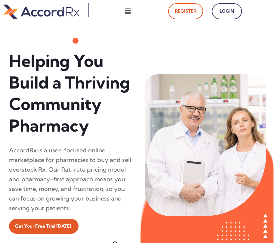 This screenshot has height=243, width=275. What do you see at coordinates (227, 11) in the screenshot?
I see `span: Login` at bounding box center [227, 11].